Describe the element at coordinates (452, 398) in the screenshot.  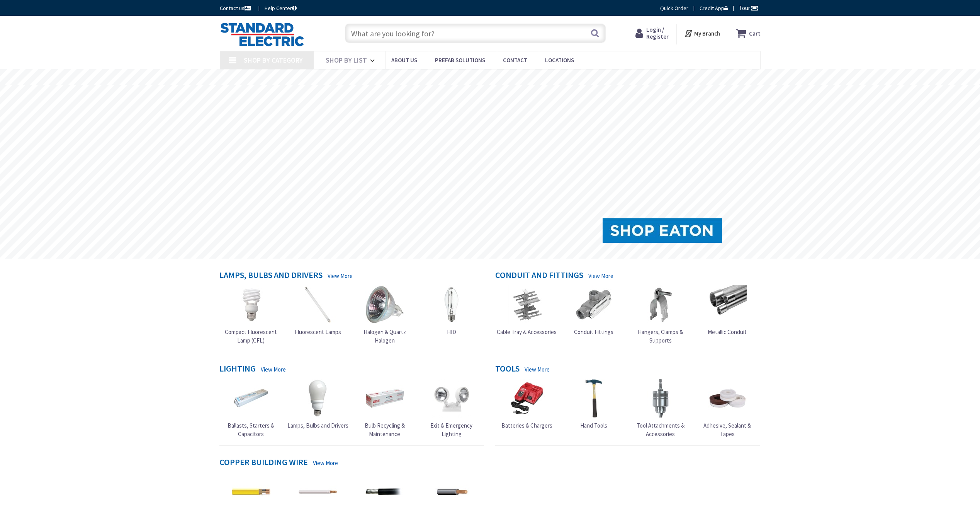
I see `img: Exit & Emergency Lighting` at that location.